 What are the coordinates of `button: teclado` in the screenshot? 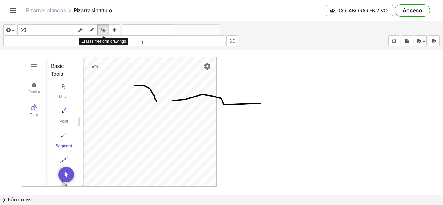 It's located at (52, 30).